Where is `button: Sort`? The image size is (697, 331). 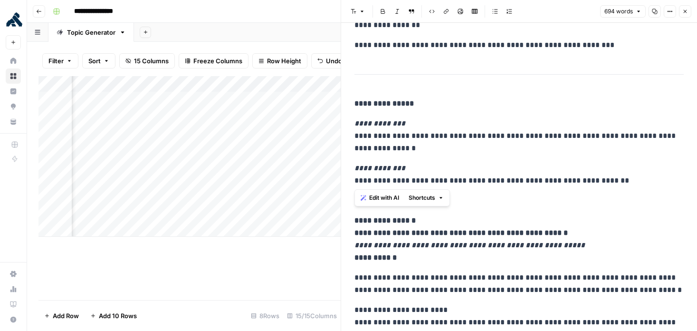 button: Sort is located at coordinates (99, 61).